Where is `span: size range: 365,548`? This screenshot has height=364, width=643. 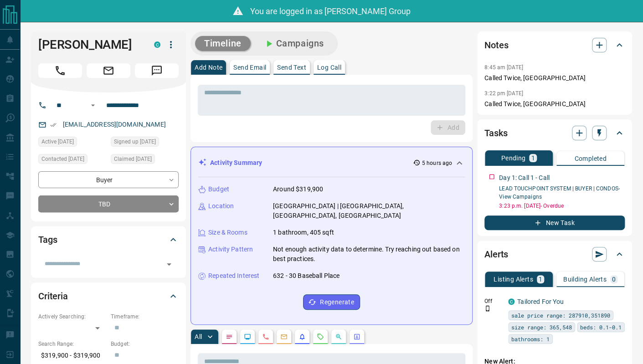
span: size range: 365,548 is located at coordinates (542, 326).